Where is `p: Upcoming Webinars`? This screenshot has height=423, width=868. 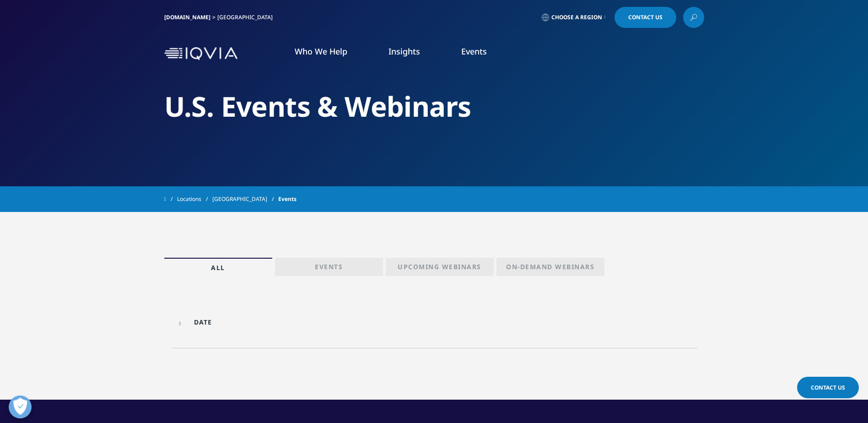
p: Upcoming Webinars is located at coordinates (439, 269).